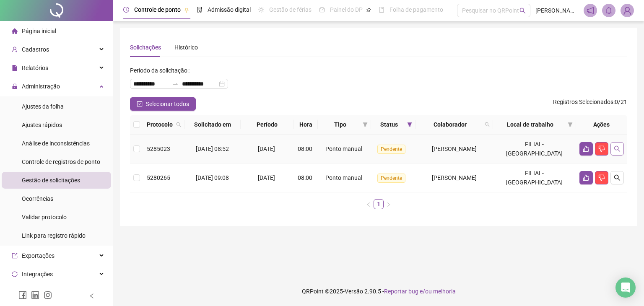  Describe the element at coordinates (379, 204) in the screenshot. I see `a: 1` at that location.